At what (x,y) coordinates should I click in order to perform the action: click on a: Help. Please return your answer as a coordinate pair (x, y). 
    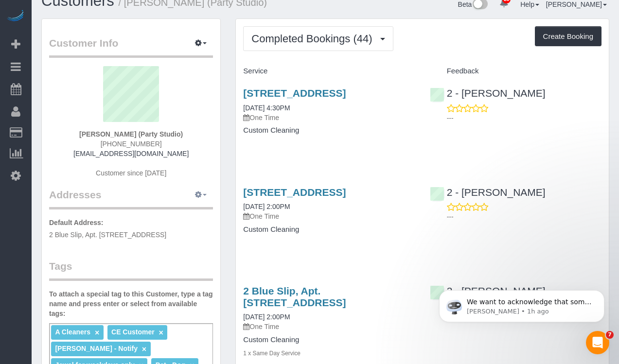
    Looking at the image, I should click on (530, 4).